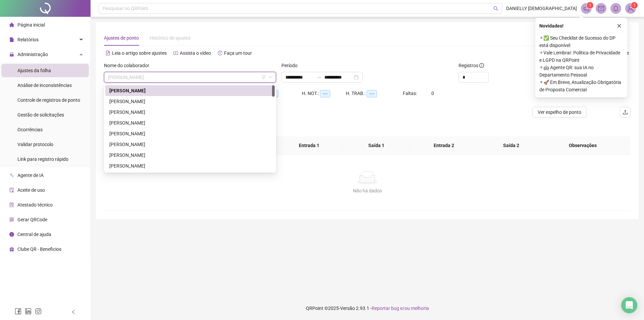 The width and height of the screenshot is (644, 320). Describe the element at coordinates (12, 25) in the screenshot. I see `span: home` at that location.